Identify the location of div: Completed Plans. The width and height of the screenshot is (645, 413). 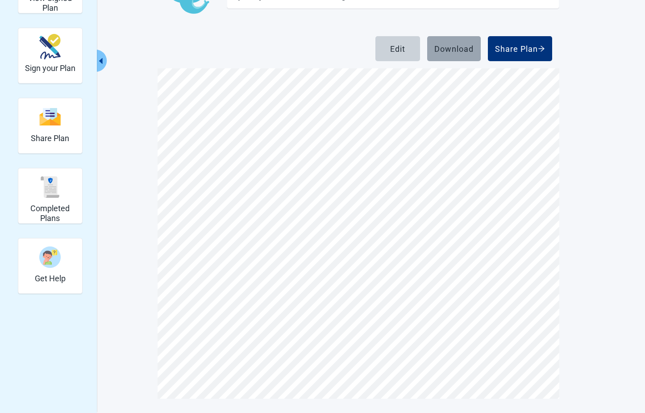
(50, 195).